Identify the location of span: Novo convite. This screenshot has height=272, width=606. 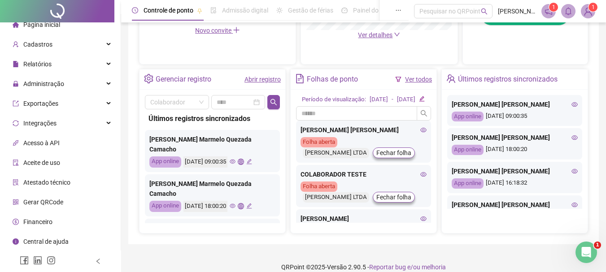
(218, 31).